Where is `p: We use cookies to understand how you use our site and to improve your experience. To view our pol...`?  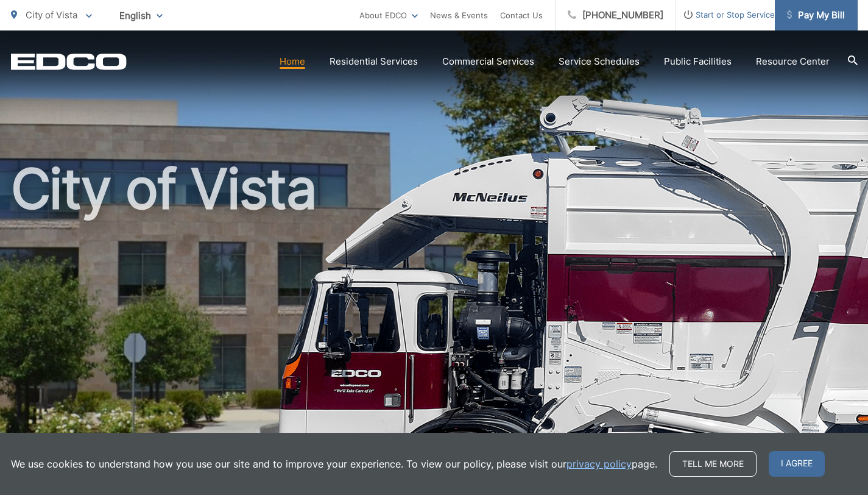
p: We use cookies to understand how you use our site and to improve your experience. To view our pol... is located at coordinates (334, 464).